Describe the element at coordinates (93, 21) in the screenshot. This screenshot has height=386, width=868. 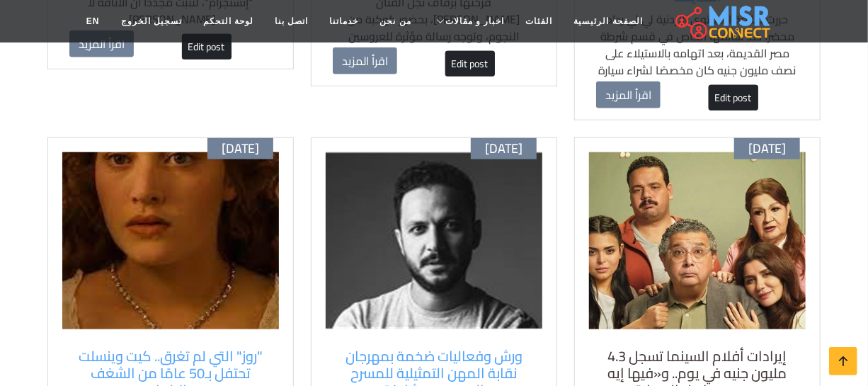
I see `a: EN` at that location.